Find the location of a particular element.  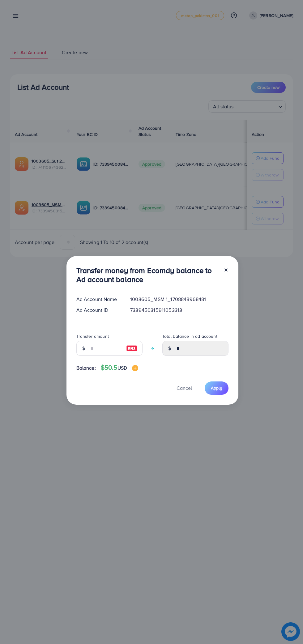

div: 1003605_MSM 1_1708848968481 is located at coordinates (179, 299).